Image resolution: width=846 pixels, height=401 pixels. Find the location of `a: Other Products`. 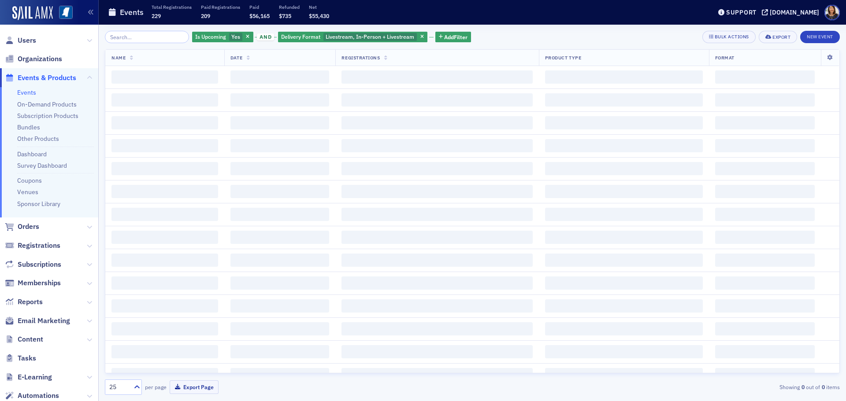

a: Other Products is located at coordinates (38, 139).